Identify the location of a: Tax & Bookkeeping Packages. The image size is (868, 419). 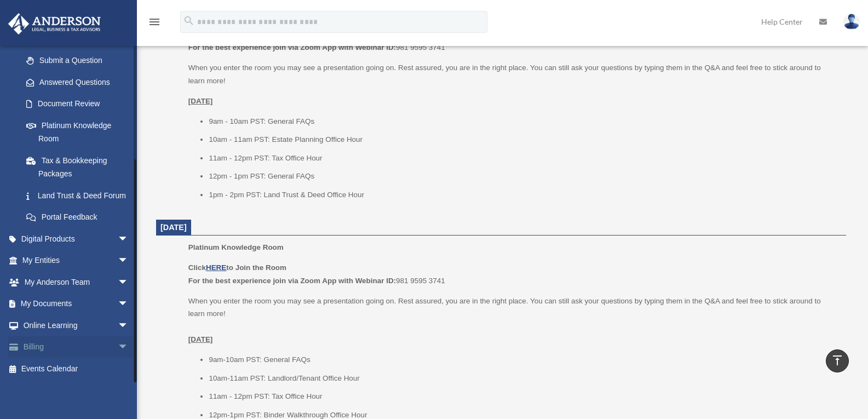
(80, 167).